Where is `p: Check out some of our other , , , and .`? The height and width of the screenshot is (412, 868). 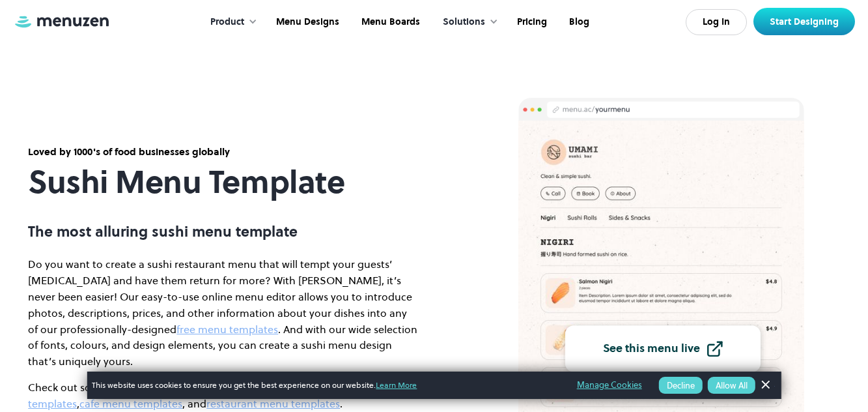 p: Check out some of our other , , , and . is located at coordinates (223, 396).